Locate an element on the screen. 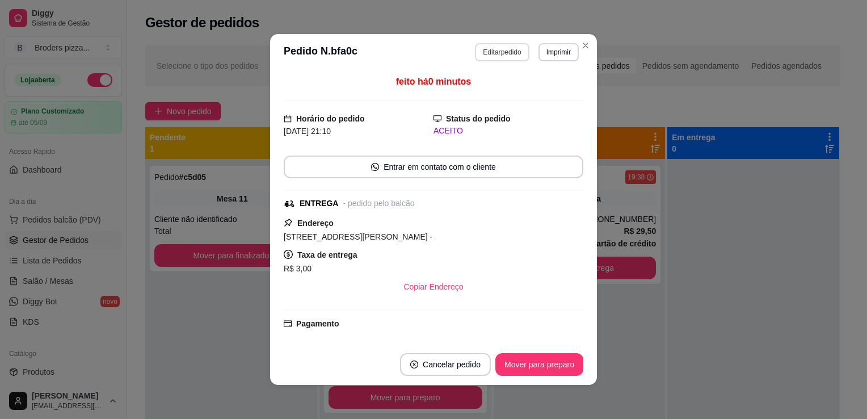 This screenshot has width=867, height=419. h3: Pedido N. bfa0c is located at coordinates (321, 52).